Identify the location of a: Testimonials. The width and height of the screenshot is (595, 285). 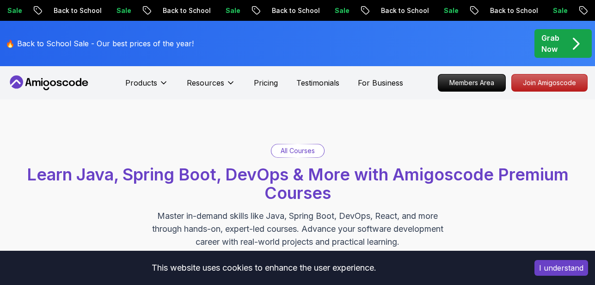
(318, 83).